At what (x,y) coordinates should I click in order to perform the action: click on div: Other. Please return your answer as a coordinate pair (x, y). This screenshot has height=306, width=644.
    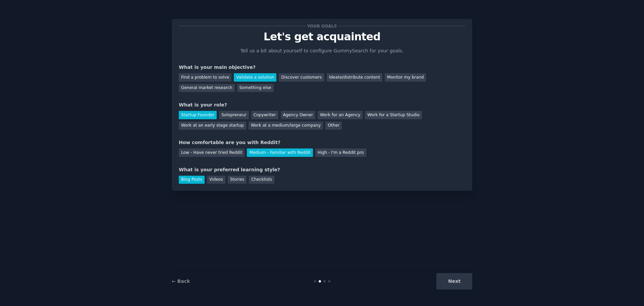
    Looking at the image, I should click on (333, 125).